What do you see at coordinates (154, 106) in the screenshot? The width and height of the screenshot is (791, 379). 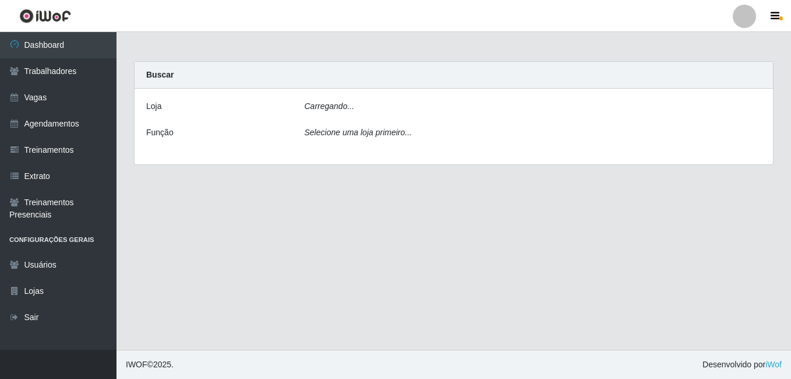 I see `label: Loja` at bounding box center [154, 106].